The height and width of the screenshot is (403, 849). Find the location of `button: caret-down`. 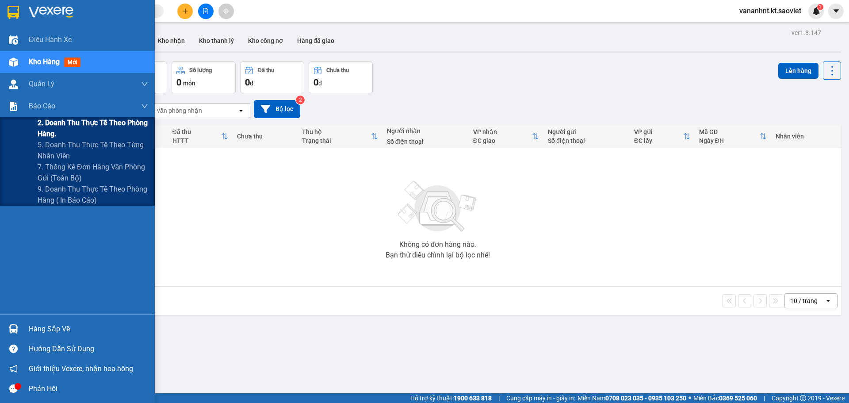

button: caret-down is located at coordinates (836, 11).